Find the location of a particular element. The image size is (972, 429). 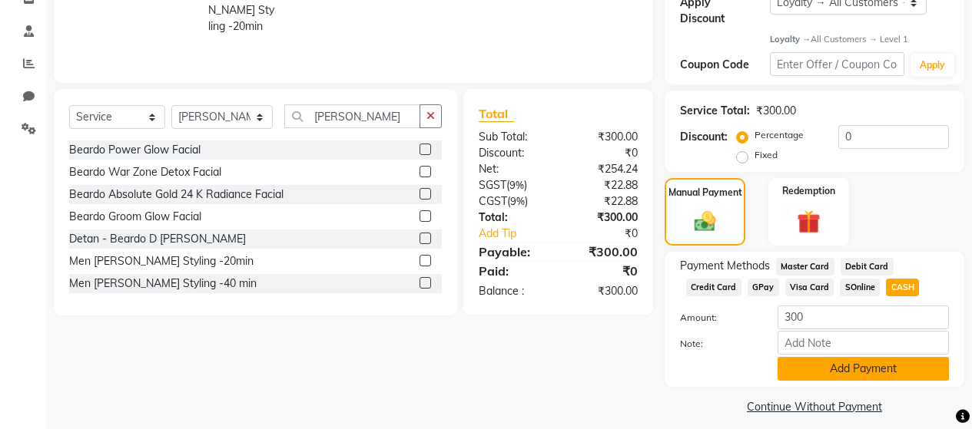

span: Master Card is located at coordinates (805, 267).